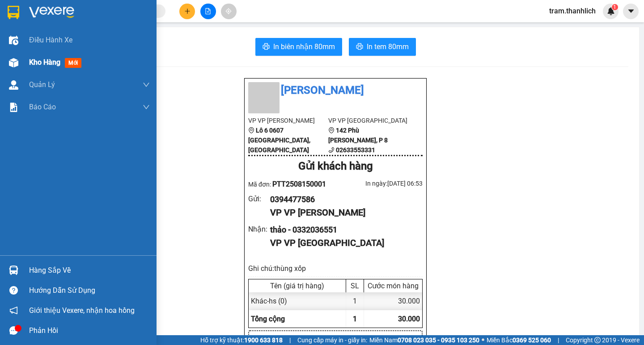  Describe the element at coordinates (388, 46) in the screenshot. I see `span: In tem 80mm` at that location.